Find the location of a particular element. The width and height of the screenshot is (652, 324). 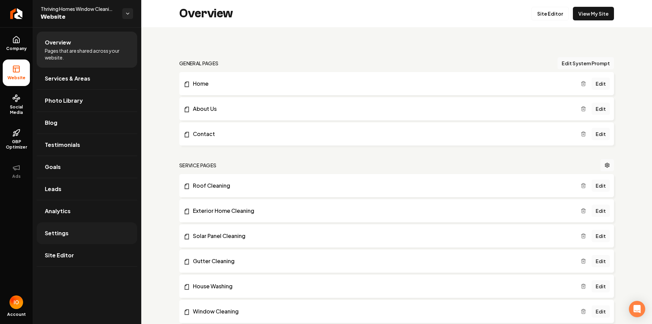

a: View My Site is located at coordinates (593, 14).